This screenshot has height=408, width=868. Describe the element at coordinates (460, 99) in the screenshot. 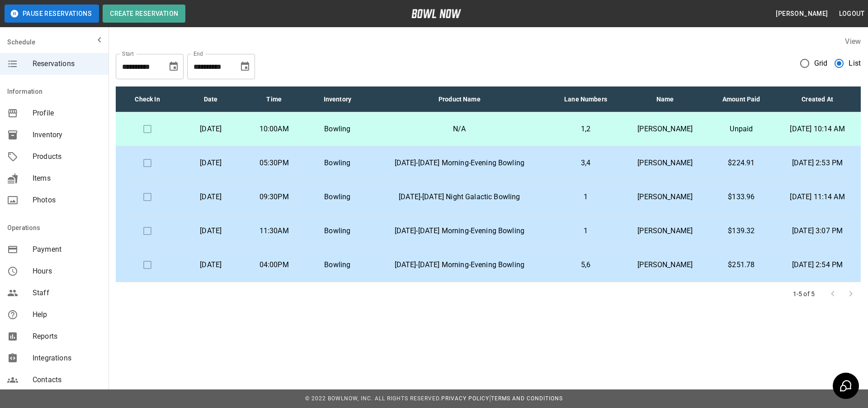

I see `th: Product Name` at that location.